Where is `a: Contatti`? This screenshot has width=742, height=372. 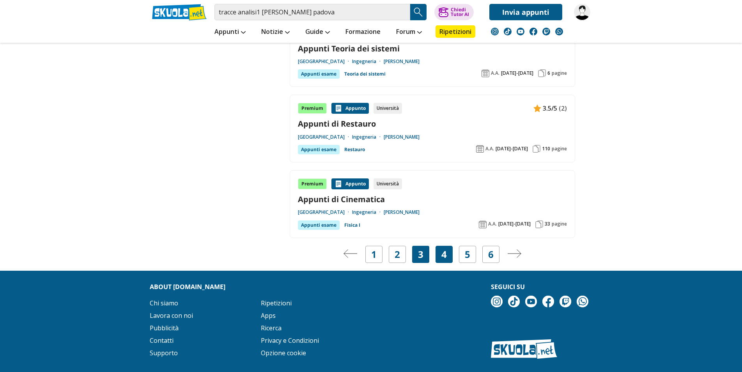
a: Contatti is located at coordinates (161, 341).